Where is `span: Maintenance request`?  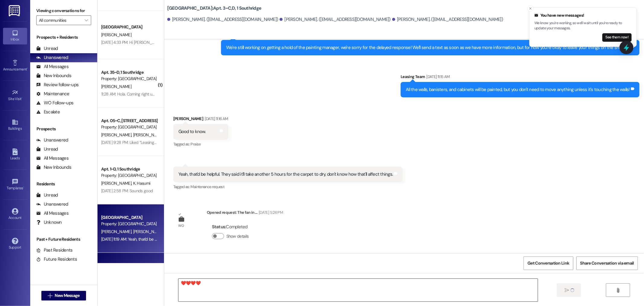 span: Maintenance request is located at coordinates (207, 187).